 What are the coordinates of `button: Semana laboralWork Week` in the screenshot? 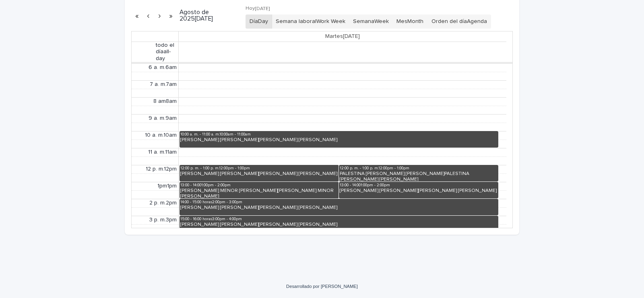 It's located at (311, 21).